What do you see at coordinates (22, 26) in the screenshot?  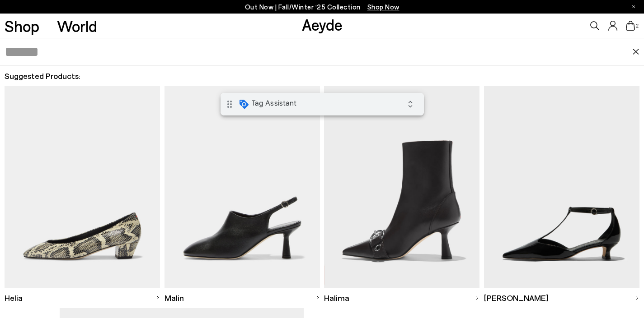 I see `a: Shop` at bounding box center [22, 26].